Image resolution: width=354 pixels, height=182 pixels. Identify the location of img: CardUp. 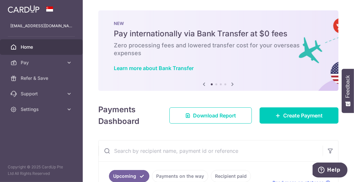
(24, 9).